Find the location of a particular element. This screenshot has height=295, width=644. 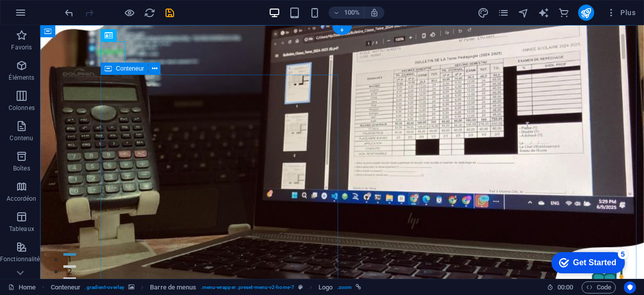

span: . zoom is located at coordinates (344, 287).